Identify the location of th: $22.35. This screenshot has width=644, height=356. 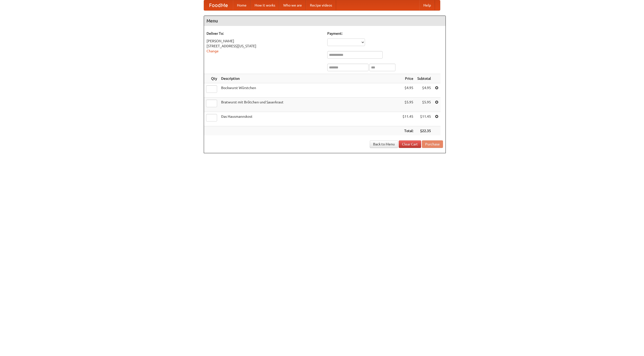
(424, 131).